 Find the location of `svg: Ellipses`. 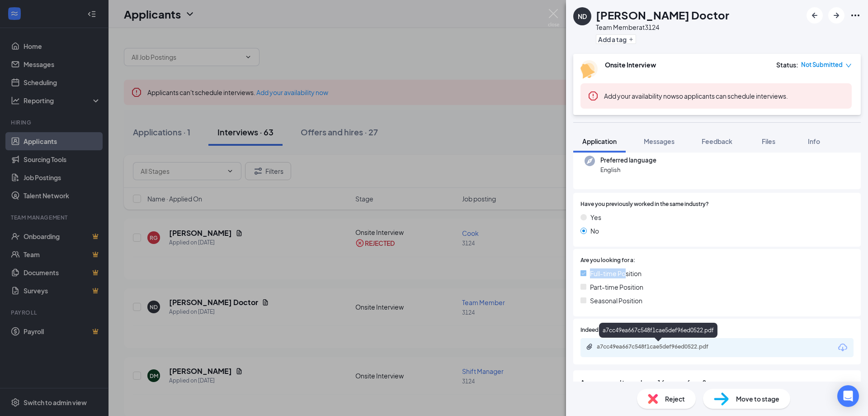

svg: Ellipses is located at coordinates (856, 15).